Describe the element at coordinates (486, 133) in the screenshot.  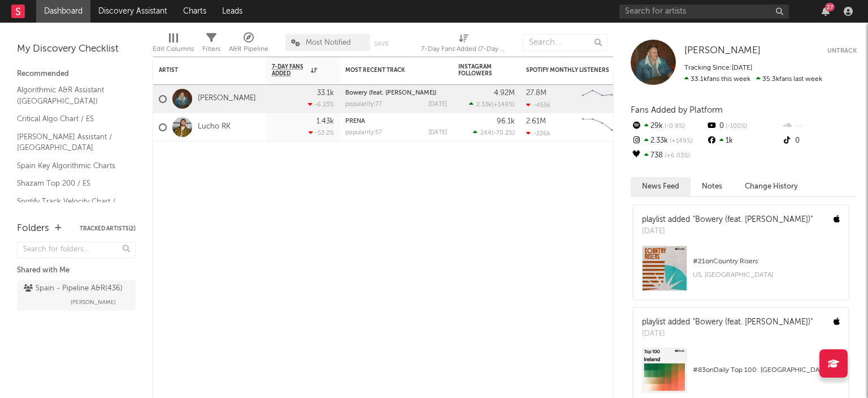
I see `span: 244` at that location.